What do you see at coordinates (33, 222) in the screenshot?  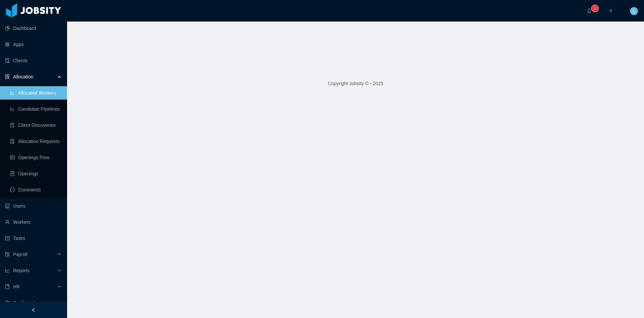 I see `a: icon: userWorkers` at bounding box center [33, 222].